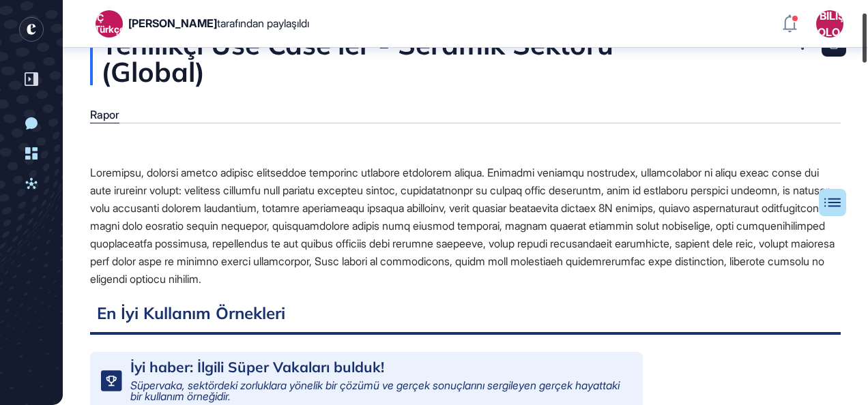  Describe the element at coordinates (830, 24) in the screenshot. I see `div: EY Bilişim Teknolojileri` at that location.